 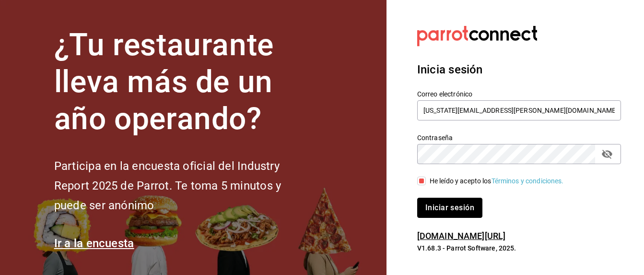 I want to click on div: He leído y acepto los, so click(x=497, y=181).